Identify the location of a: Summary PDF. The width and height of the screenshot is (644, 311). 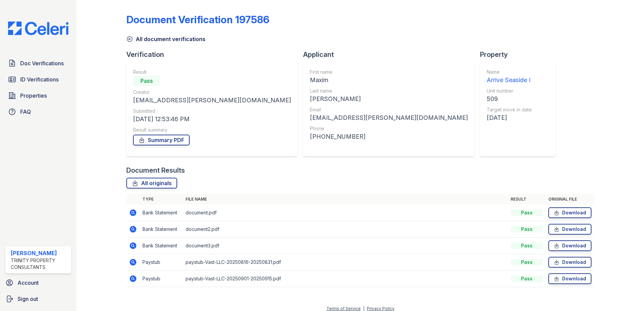
(161, 140).